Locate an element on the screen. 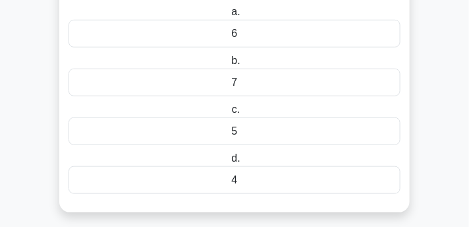  span: a. is located at coordinates (236, 11).